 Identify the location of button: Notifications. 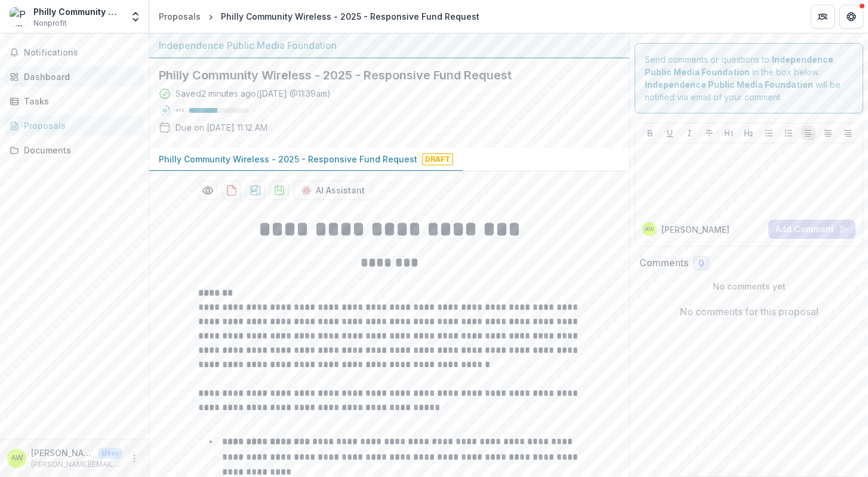
(74, 53).